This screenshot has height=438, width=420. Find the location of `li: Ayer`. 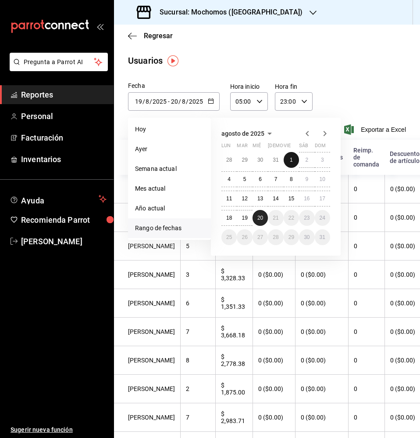

li: Ayer is located at coordinates (169, 149).